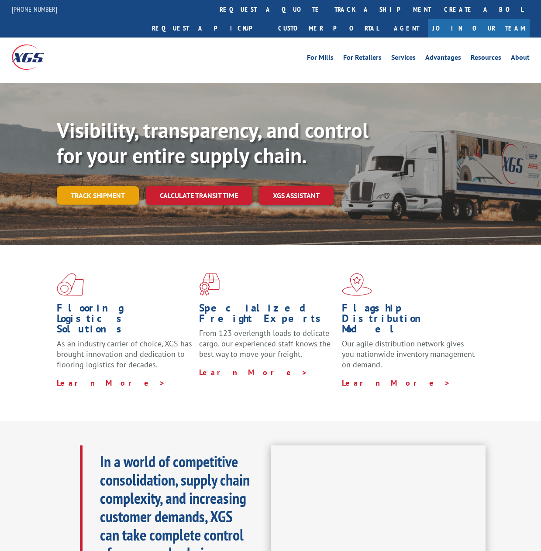 This screenshot has width=541, height=551. Describe the element at coordinates (478, 28) in the screenshot. I see `a: Join Our Team` at that location.